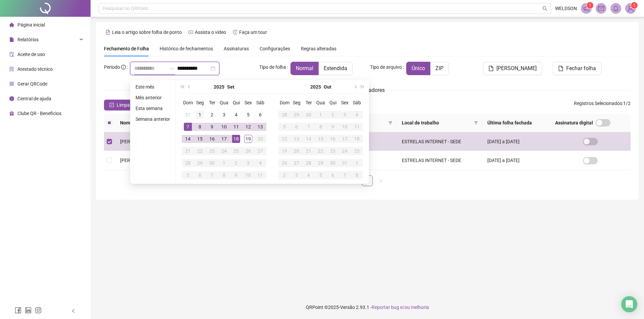 Image resolution: width=644 pixels, height=319 pixels. I want to click on td: 2025-09-27, so click(260, 151).